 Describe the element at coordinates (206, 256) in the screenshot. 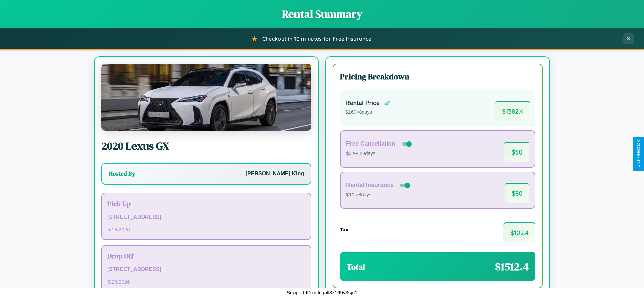

I see `h3: Drop Off` at that location.